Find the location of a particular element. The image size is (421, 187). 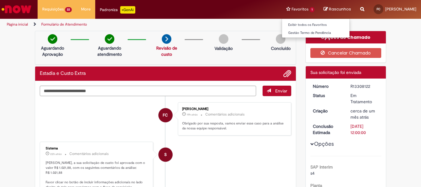

span: 22 is located at coordinates (68, 10).